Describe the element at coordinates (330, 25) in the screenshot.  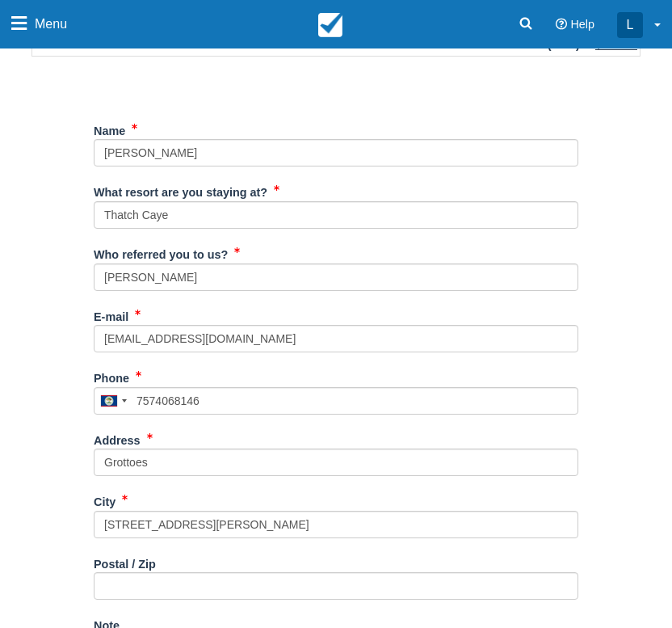
I see `img: checkfront-main-nav-mini-logo.png` at that location.